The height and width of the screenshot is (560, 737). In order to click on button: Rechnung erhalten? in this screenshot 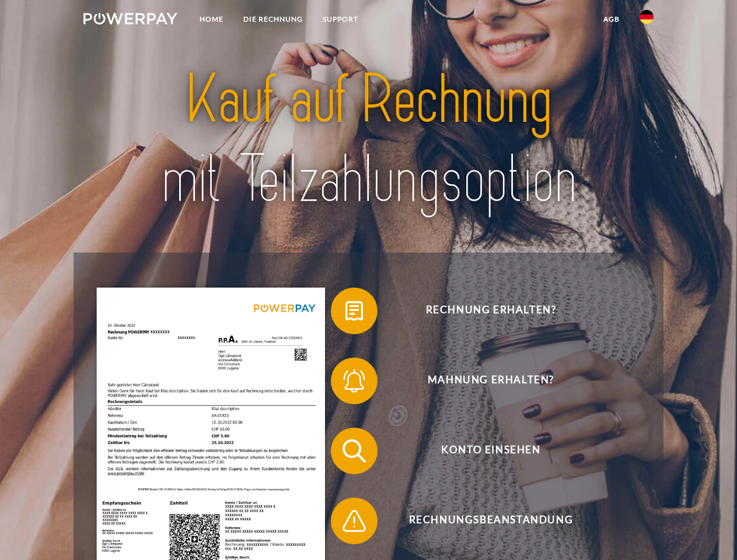, I will do `click(482, 310)`.